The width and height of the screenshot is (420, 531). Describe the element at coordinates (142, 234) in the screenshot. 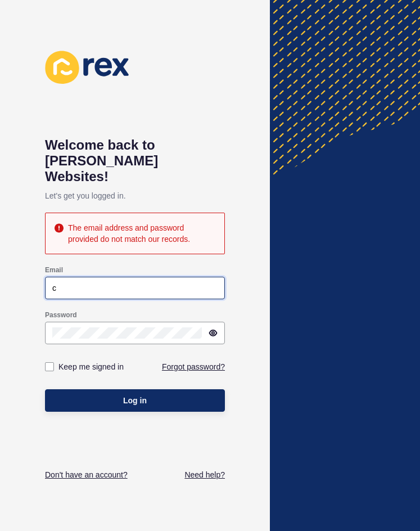

I see `div: The email address and password provided do not match our records.` at that location.